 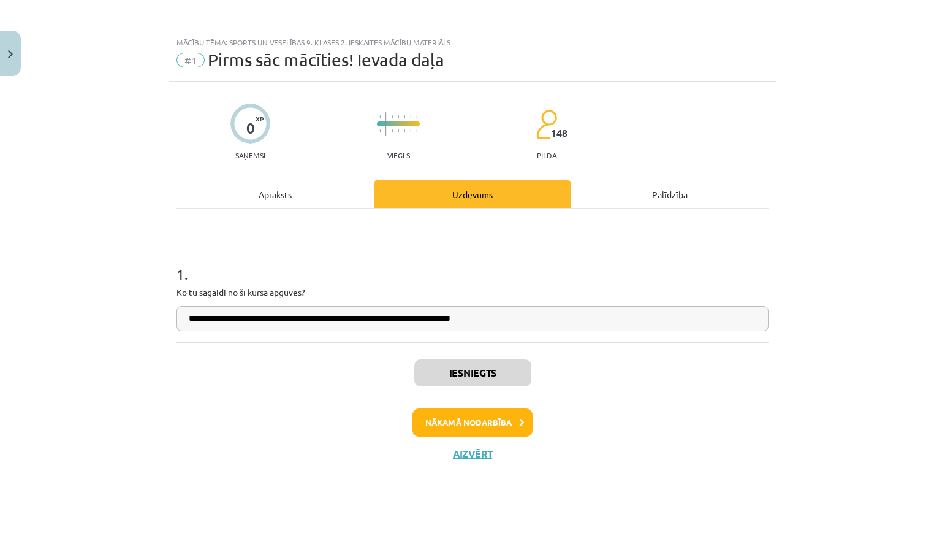 I want to click on img: icon-close-lesson-0947bae3869378f0d4975bcd49f059093ad1ed9edebbc8119c70593378902aed.svg, so click(x=10, y=54).